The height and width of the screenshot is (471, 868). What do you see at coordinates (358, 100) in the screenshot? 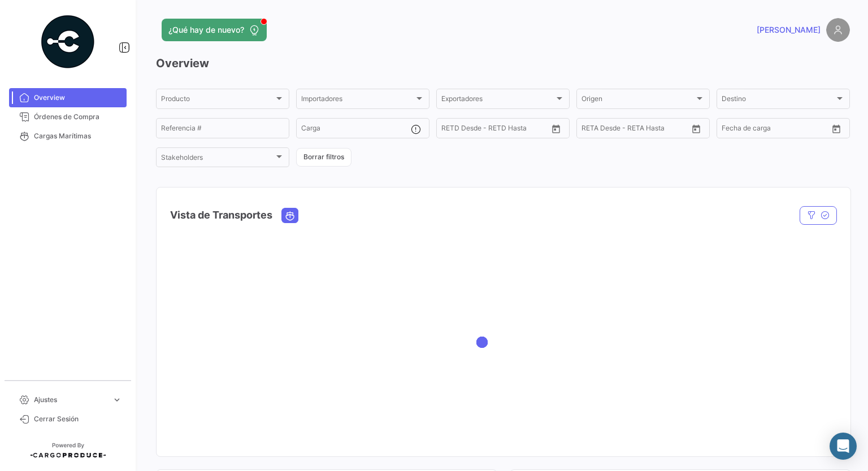
I see `span: Importadores` at bounding box center [358, 100].